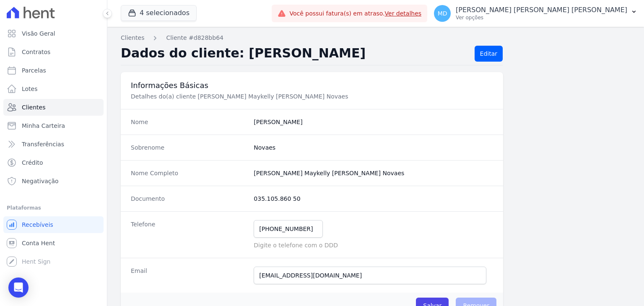 Image resolution: width=644 pixels, height=306 pixels. Describe the element at coordinates (403, 14) in the screenshot. I see `a: Ver detalhes` at that location.